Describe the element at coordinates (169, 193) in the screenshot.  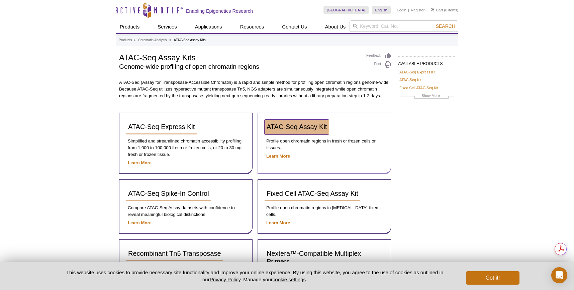
I see `a: ATAC-Seq Spike-In Control` at that location.